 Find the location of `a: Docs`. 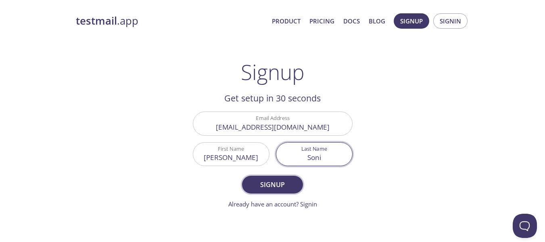

a: Docs is located at coordinates (352, 21).